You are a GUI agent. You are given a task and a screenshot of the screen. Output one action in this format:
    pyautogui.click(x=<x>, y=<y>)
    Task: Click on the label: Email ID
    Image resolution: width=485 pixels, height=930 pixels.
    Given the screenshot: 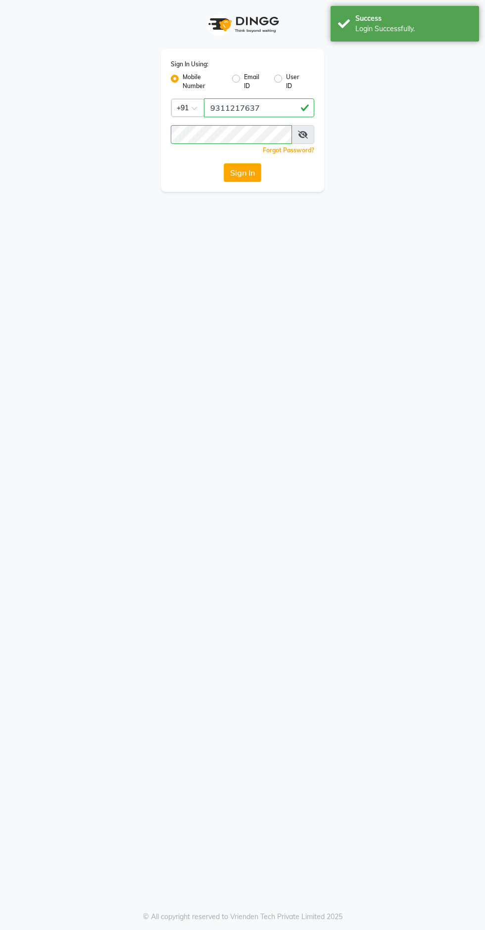 What is the action you would take?
    pyautogui.click(x=255, y=82)
    